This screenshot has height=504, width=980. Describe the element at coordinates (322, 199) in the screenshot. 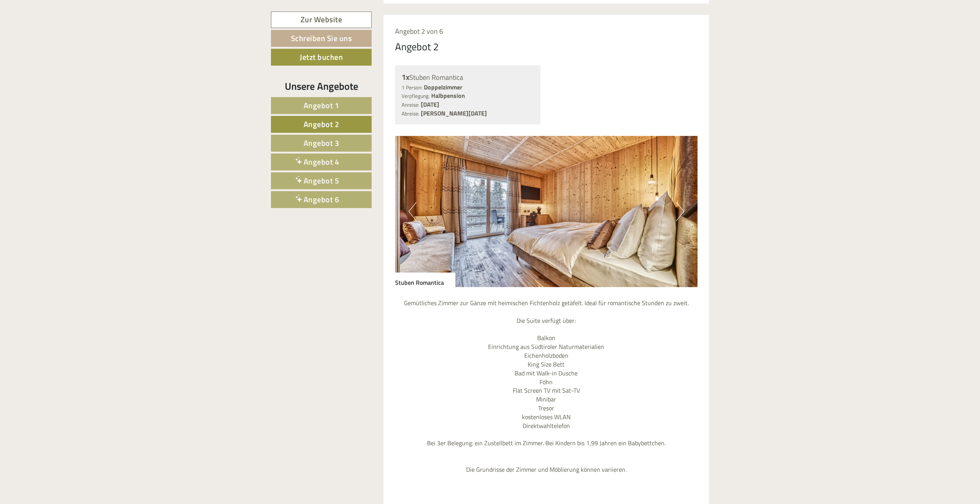

I see `span: Angebot 6` at that location.